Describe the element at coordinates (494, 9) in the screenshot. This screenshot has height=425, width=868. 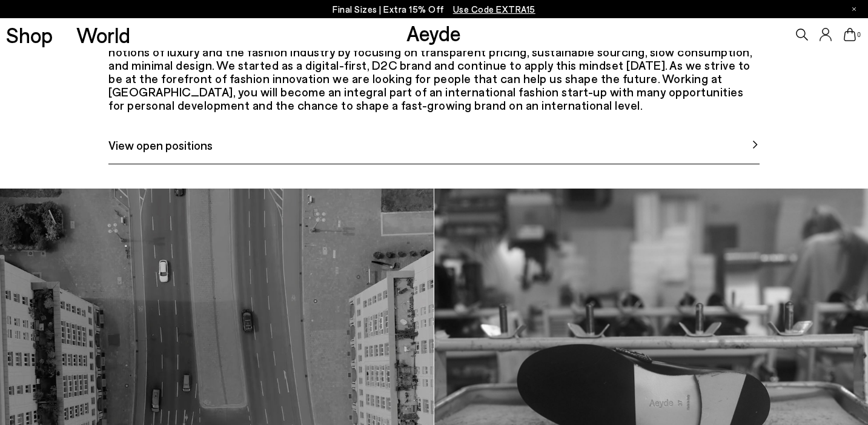
I see `span: Navigate to /collections/ss25-final-sizes` at that location.